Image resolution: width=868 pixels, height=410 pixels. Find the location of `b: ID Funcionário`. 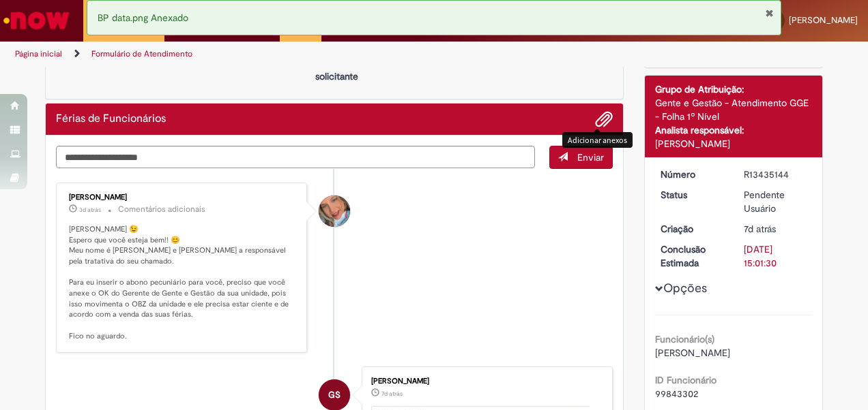

b: ID Funcionário is located at coordinates (686, 380).